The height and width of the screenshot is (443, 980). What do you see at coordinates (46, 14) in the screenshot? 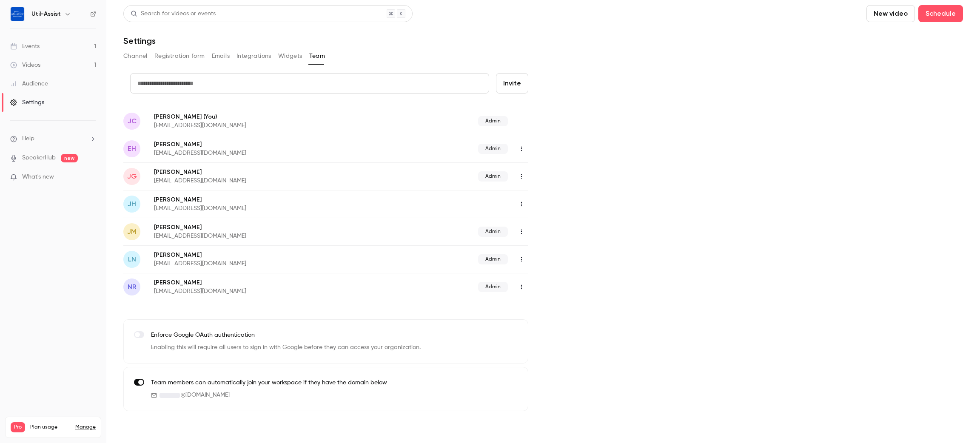
I see `h6: Util-Assist` at bounding box center [46, 14].